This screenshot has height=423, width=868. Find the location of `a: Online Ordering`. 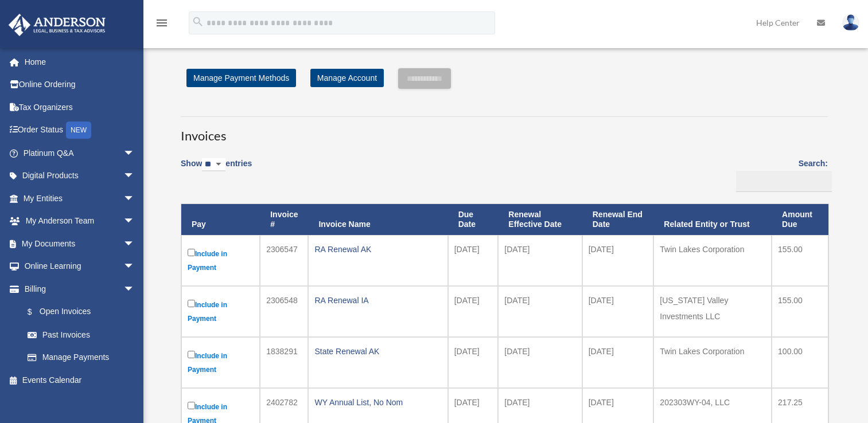

a: Online Ordering is located at coordinates (80, 85).